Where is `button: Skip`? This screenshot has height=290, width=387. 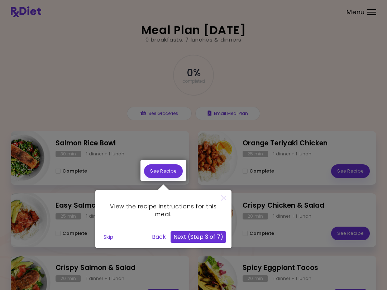
button: Skip is located at coordinates (108, 237).